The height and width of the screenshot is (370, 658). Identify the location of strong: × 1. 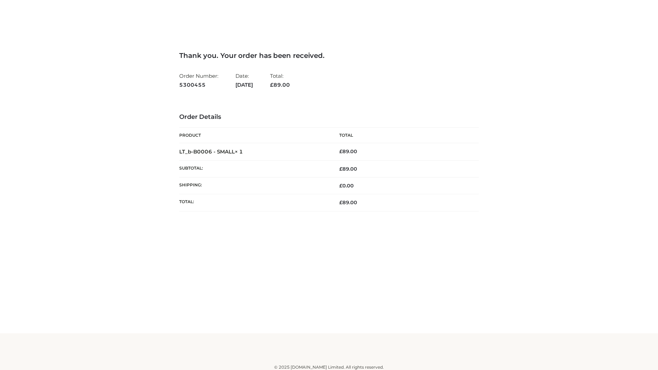
(239, 152).